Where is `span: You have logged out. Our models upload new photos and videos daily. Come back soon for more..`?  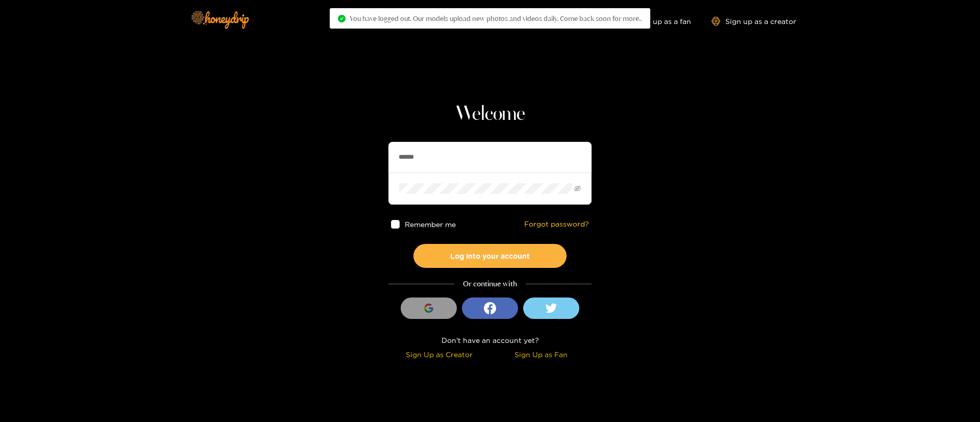 span: You have logged out. Our models upload new photos and videos daily. Come back soon for more.. is located at coordinates (496, 18).